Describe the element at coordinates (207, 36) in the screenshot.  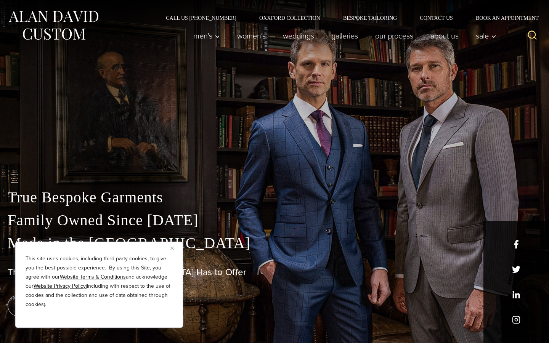
I see `span: Men’s` at that location.